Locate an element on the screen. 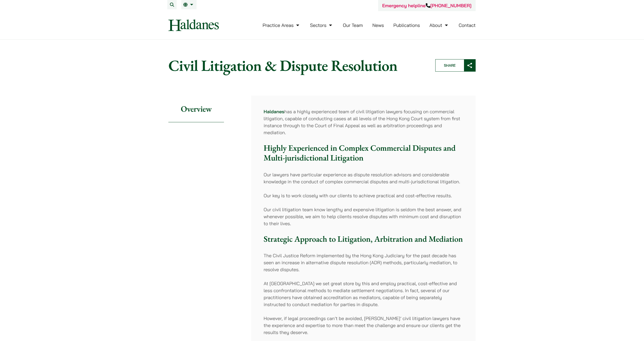 The width and height of the screenshot is (644, 341). a: About is located at coordinates (439, 25).